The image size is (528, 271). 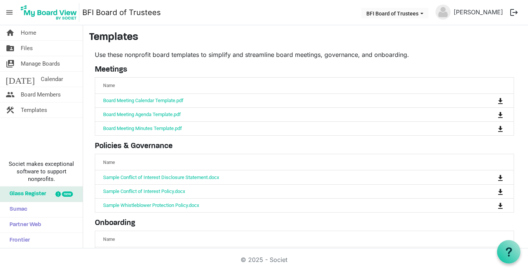 I want to click on a: © 2025 - Societ, so click(x=264, y=260).